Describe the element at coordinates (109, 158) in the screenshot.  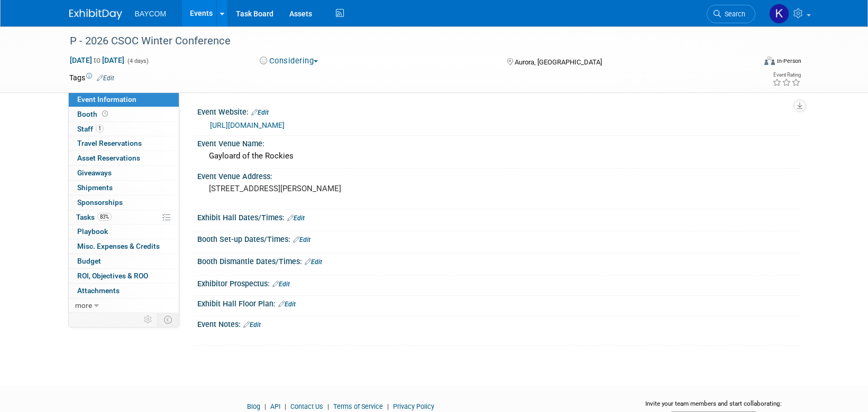
I see `span: Asset Reservations` at that location.